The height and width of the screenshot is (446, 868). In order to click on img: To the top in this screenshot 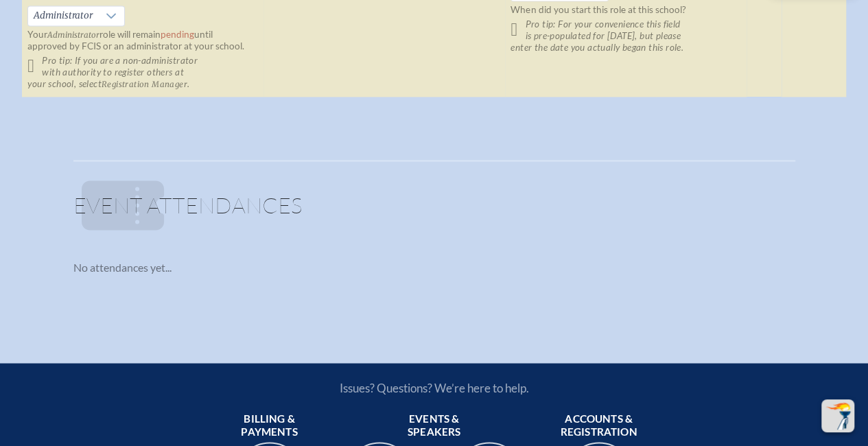, I will do `click(838, 416)`.